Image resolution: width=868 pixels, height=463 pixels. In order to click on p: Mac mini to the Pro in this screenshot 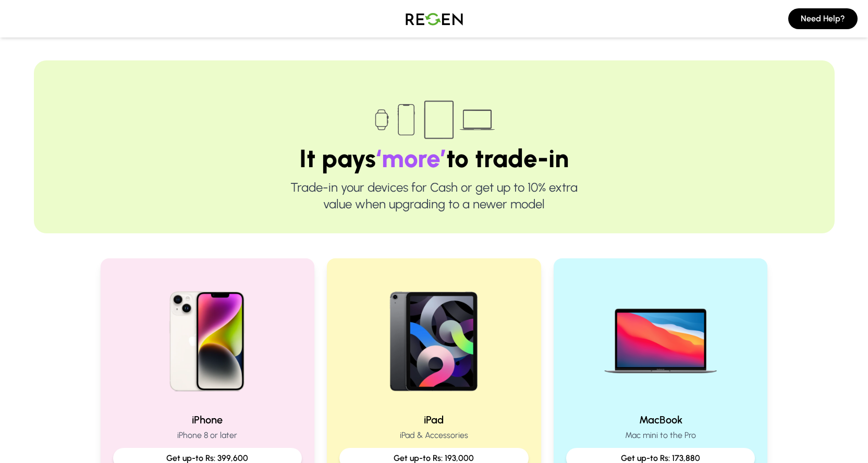, I will do `click(661, 435)`.